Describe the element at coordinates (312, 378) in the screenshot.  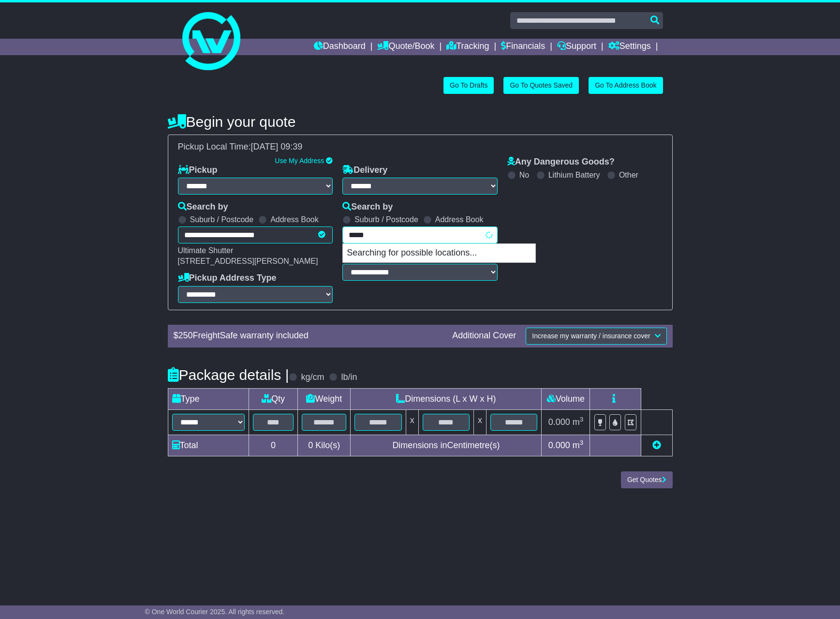
I see `label: kg/cm` at that location.